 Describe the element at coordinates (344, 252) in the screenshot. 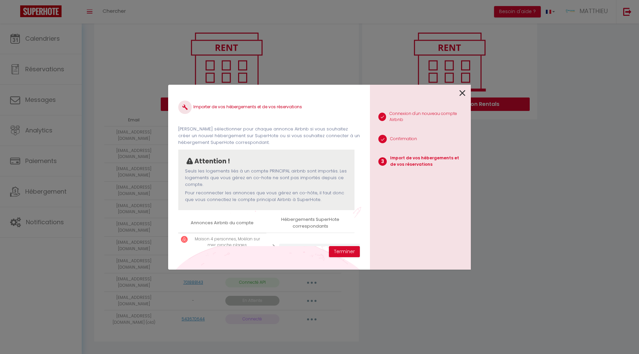

I see `button: Terminer` at that location.